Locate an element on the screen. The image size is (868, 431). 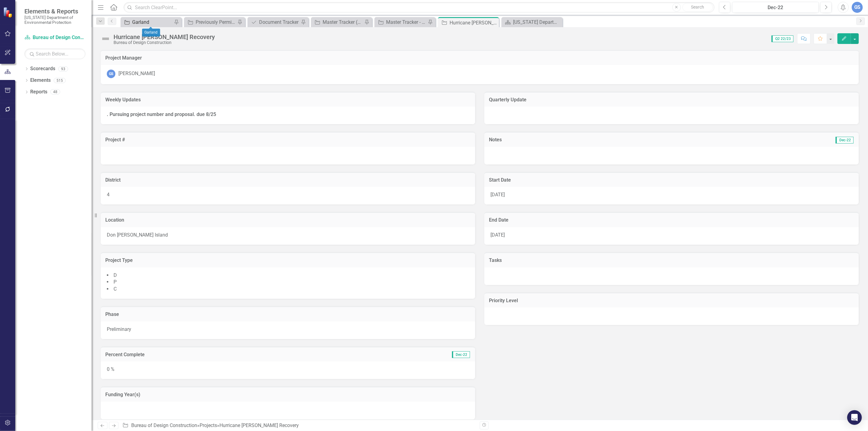
button: Search is located at coordinates (697, 7).